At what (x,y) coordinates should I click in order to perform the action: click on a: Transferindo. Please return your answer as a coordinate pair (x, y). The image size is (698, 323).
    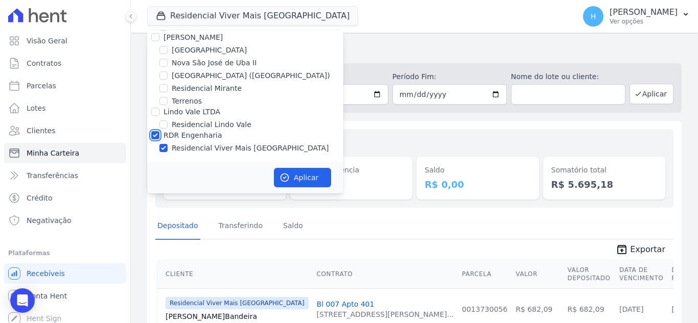
    Looking at the image, I should click on (241, 227).